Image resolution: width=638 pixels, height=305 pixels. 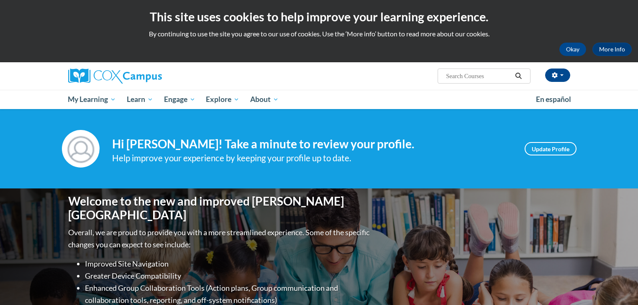 What do you see at coordinates (179, 100) in the screenshot?
I see `a: Engage` at bounding box center [179, 100].